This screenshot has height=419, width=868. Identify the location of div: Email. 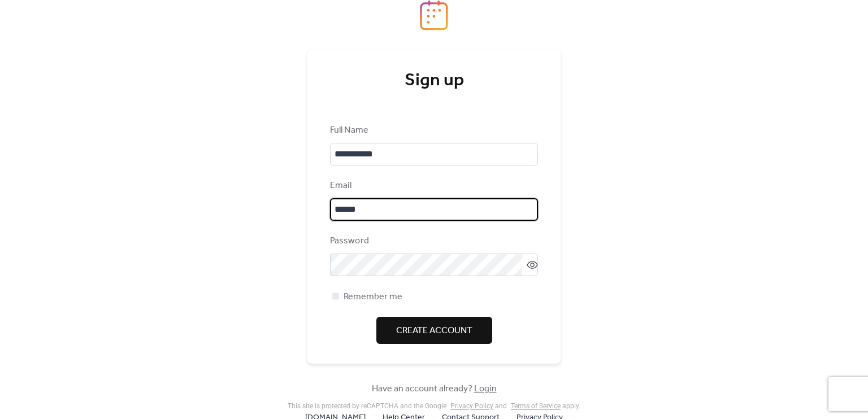
(433, 186).